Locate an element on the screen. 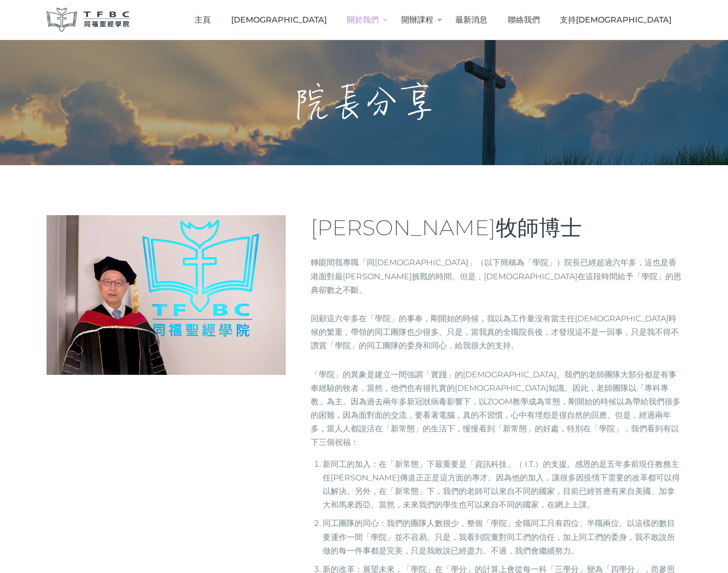 Image resolution: width=728 pixels, height=573 pixels. h1: 院長分享 is located at coordinates (364, 103).